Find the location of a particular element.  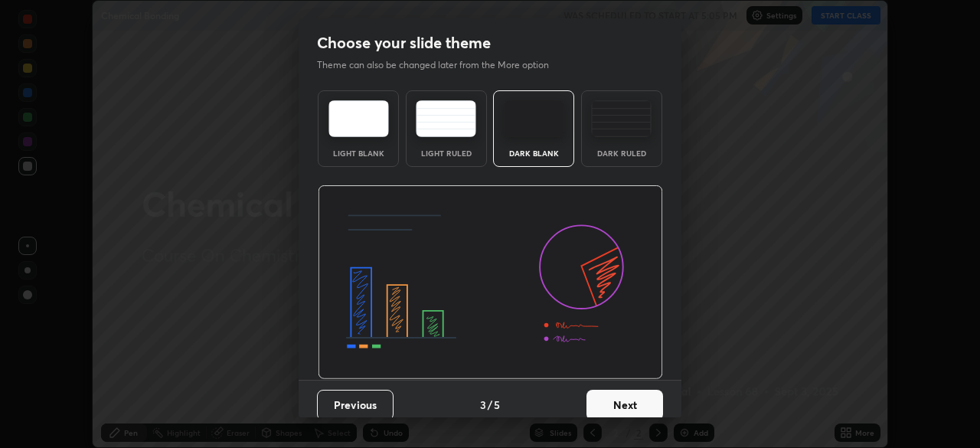

img: darkTheme.f0cc69e5.svg is located at coordinates (533, 118).